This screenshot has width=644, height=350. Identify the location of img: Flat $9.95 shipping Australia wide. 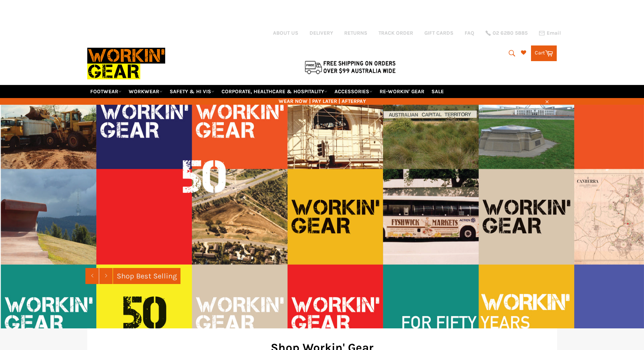
(350, 67).